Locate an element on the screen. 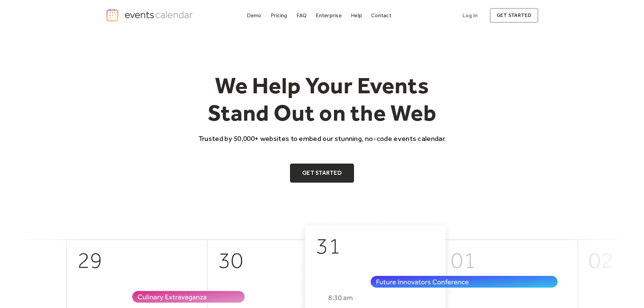 The width and height of the screenshot is (644, 308). div: FAQ is located at coordinates (301, 15).